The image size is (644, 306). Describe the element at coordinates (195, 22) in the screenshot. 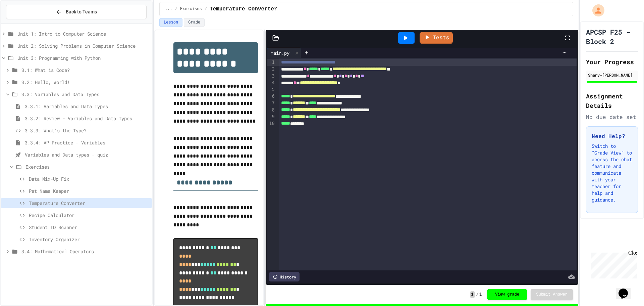

I see `button: Grade` at that location.